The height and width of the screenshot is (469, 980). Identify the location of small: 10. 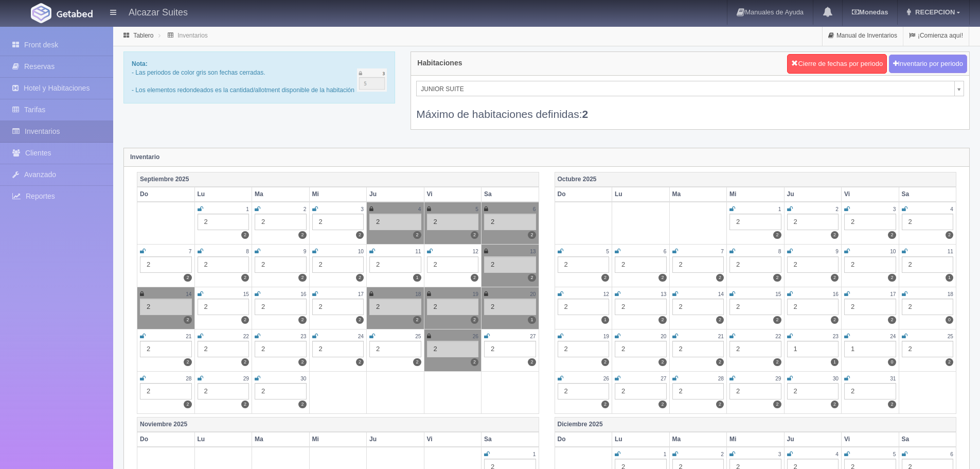
(892, 251).